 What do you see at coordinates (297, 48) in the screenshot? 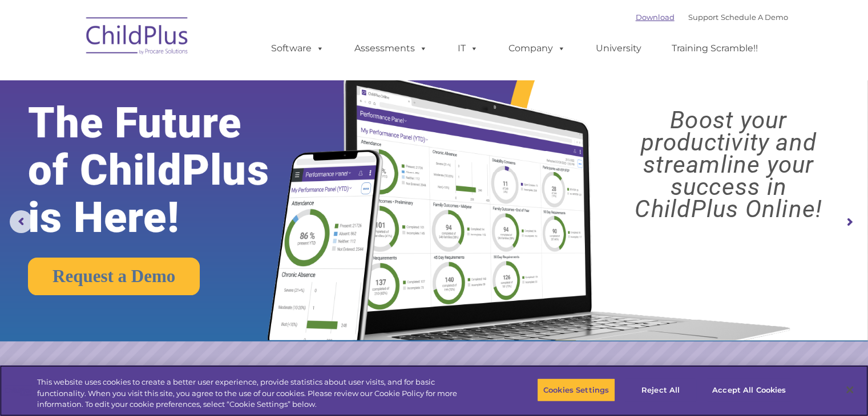
I see `a: Software` at bounding box center [297, 48].